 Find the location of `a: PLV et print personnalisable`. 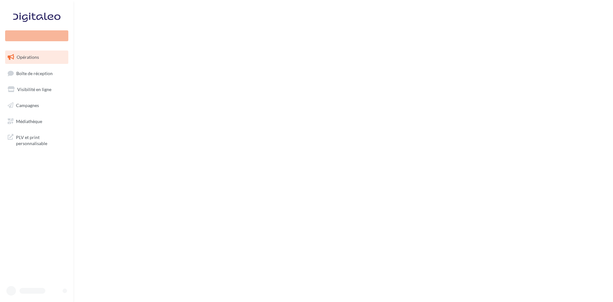

a: PLV et print personnalisable is located at coordinates (37, 139).